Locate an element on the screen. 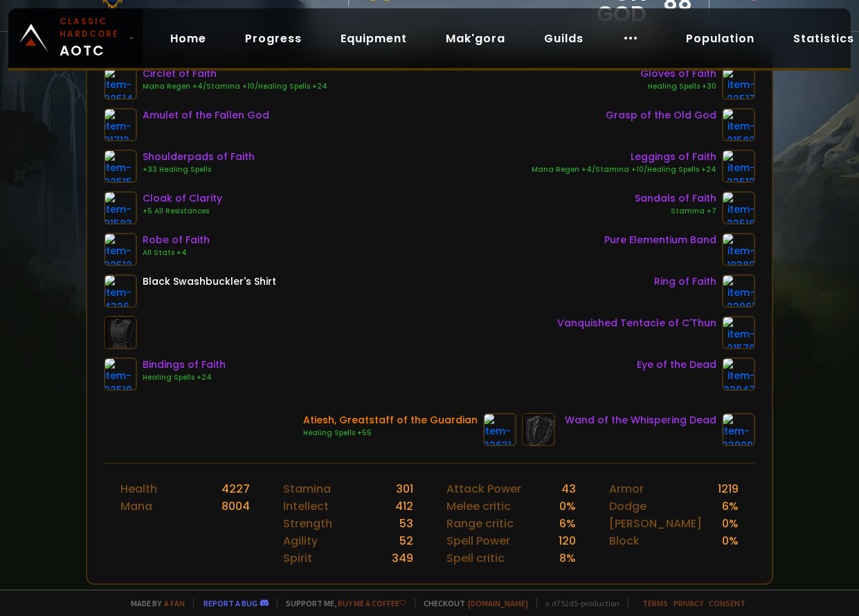  a: Equipment is located at coordinates (374, 38).